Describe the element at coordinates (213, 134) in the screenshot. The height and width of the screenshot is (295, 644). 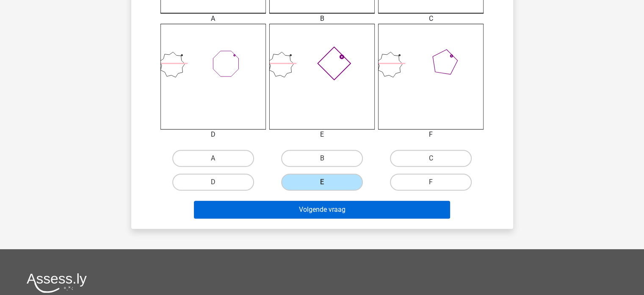
I see `div: D` at that location.